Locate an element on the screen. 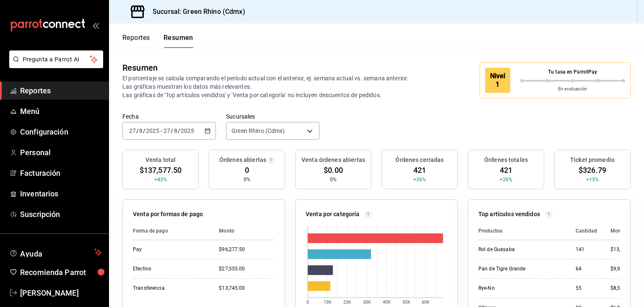 Image resolution: width=644 pixels, height=307 pixels. h3: Sucursal: Green Rhino (Cdmx) is located at coordinates (196, 12).